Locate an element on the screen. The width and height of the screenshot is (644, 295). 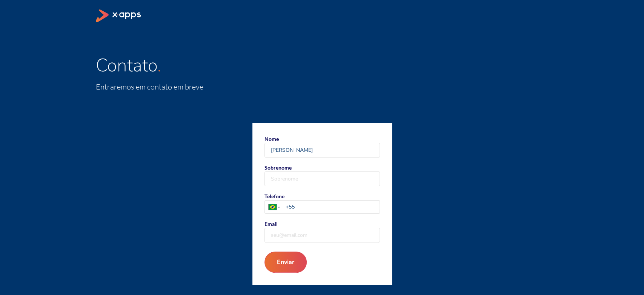
input: Nome is located at coordinates (322, 150).